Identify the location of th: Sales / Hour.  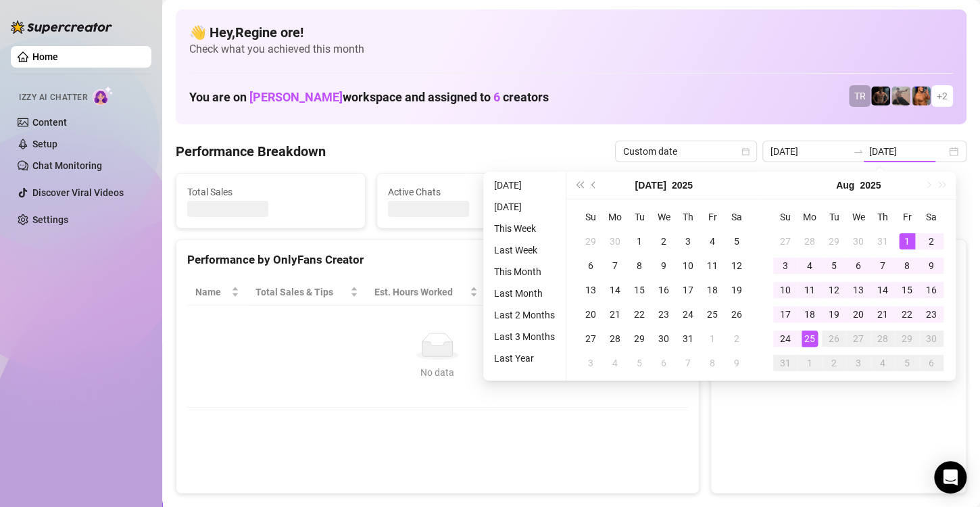
(531, 292).